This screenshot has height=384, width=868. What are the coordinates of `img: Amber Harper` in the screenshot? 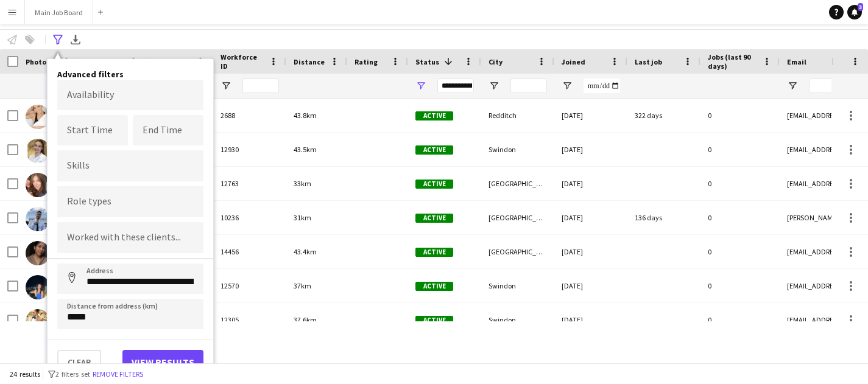 It's located at (38, 185).